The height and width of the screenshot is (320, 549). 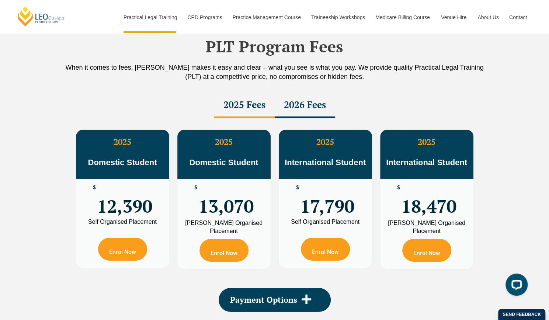 What do you see at coordinates (403, 17) in the screenshot?
I see `a: Medicare Billing Course` at bounding box center [403, 17].